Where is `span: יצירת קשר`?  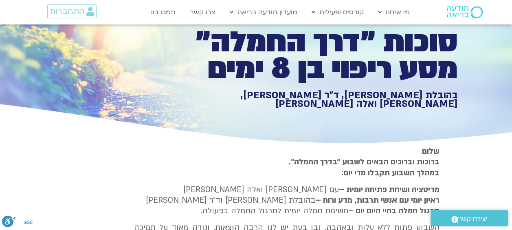 span: יצירת קשר is located at coordinates (473, 218).